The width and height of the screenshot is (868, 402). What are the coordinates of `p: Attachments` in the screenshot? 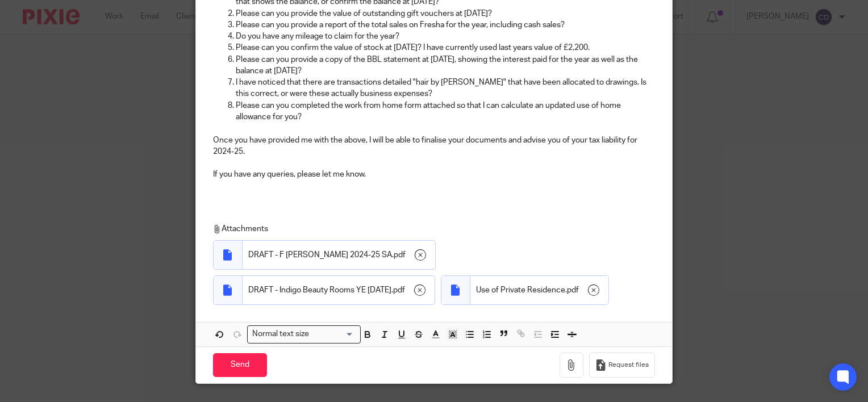 It's located at (432, 229).